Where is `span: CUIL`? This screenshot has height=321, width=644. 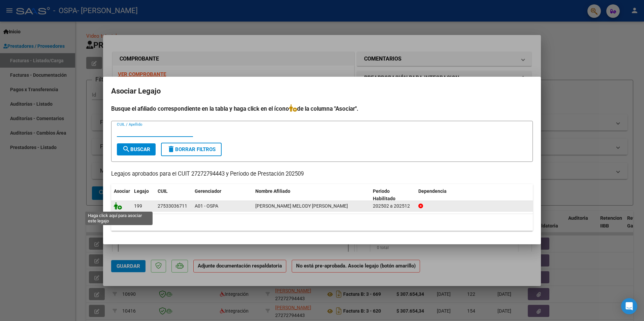
span: CUIL is located at coordinates (163, 191).